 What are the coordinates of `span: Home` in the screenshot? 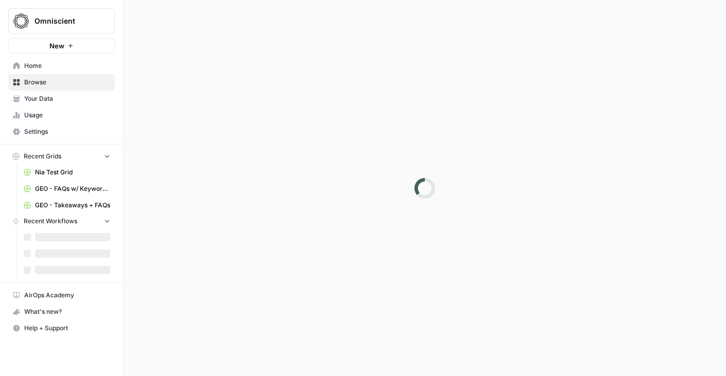 It's located at (67, 66).